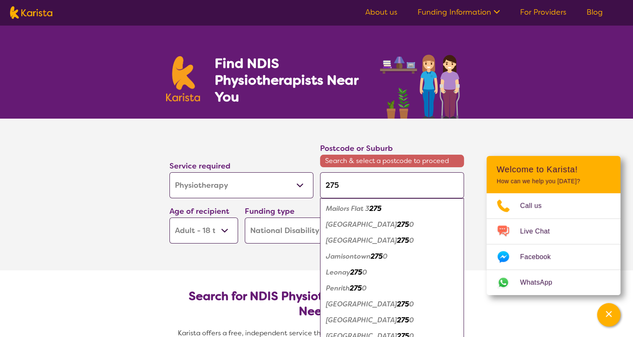 The width and height of the screenshot is (633, 337). Describe the element at coordinates (609, 314) in the screenshot. I see `button: Channel Menu` at that location.